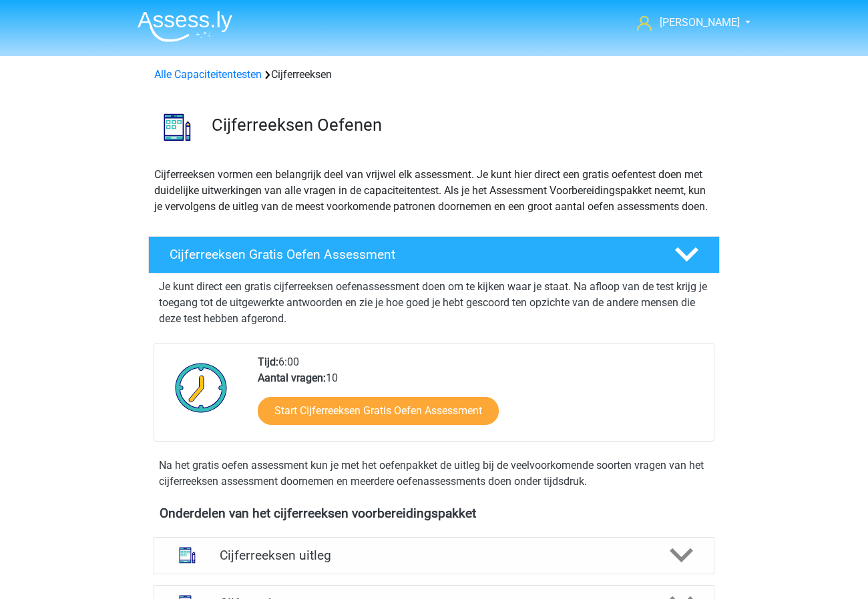 The image size is (868, 599). Describe the element at coordinates (434, 75) in the screenshot. I see `div: Cijferreeksen` at that location.